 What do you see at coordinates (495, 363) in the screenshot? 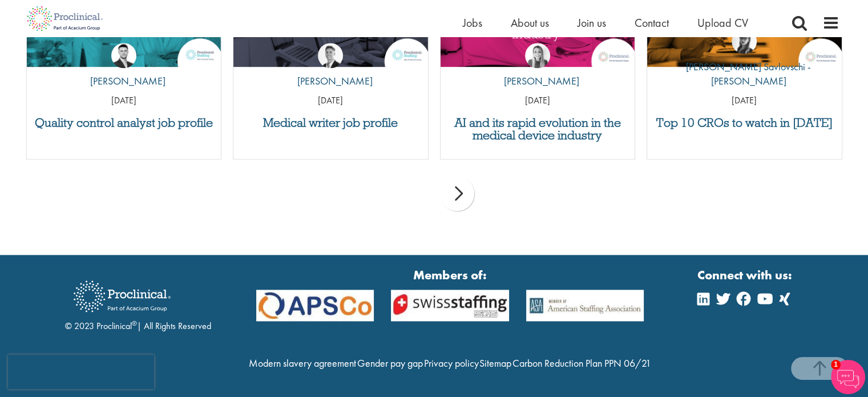
I see `a: Sitemap` at bounding box center [495, 363].